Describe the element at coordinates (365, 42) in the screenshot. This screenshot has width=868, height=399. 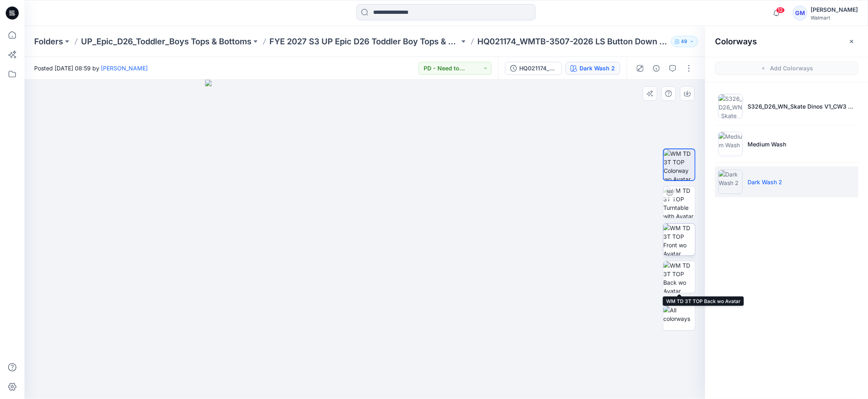
I see `p: FYE 2027 S3 UP Epic D26 Toddler Boy Tops & Bottoms` at that location.